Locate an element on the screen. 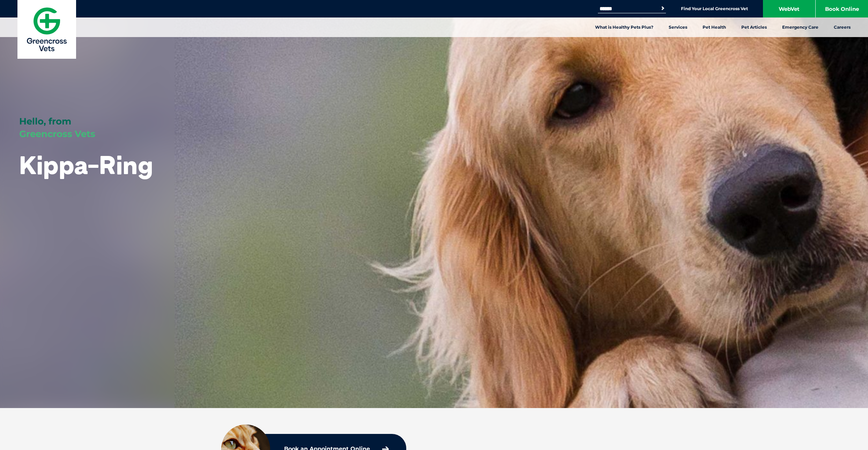  a: Services is located at coordinates (678, 27).